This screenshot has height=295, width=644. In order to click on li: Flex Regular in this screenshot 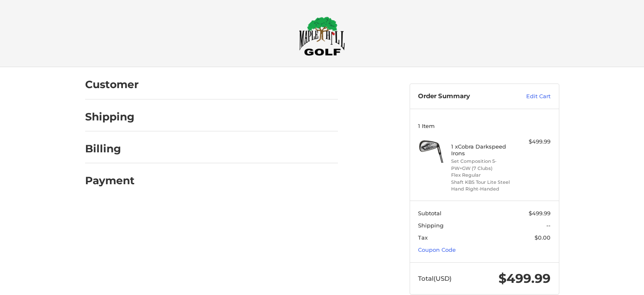, I will do `click(482, 175)`.